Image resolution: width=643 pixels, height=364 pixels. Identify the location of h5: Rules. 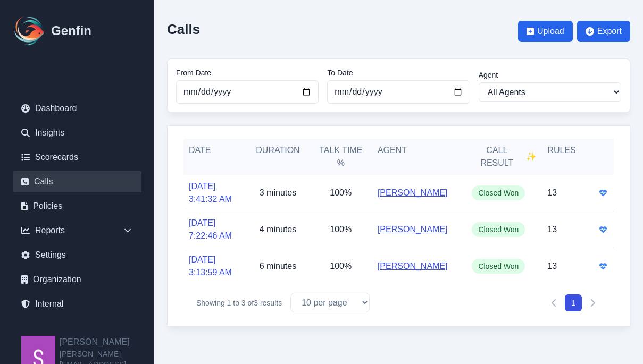
(561, 156).